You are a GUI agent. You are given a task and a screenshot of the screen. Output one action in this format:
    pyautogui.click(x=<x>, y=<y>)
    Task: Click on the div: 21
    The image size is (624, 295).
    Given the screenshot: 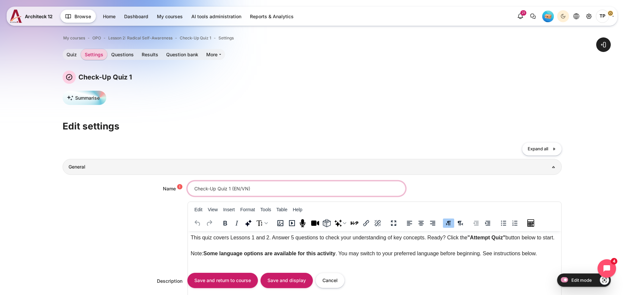 What is the action you would take?
    pyautogui.click(x=523, y=13)
    